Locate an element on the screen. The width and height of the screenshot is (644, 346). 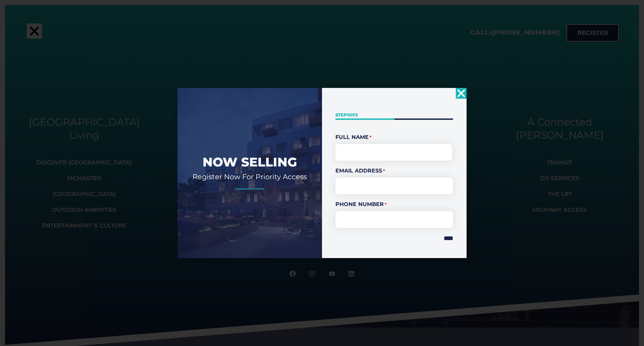
h2: Register Now For Priority Access is located at coordinates (250, 177).